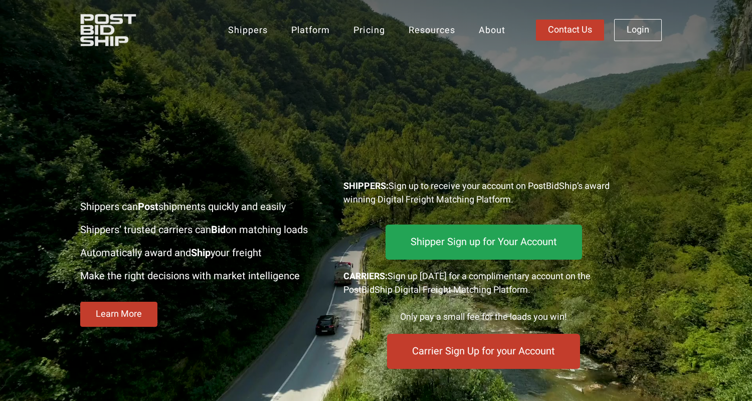  I want to click on a: About, so click(492, 30).